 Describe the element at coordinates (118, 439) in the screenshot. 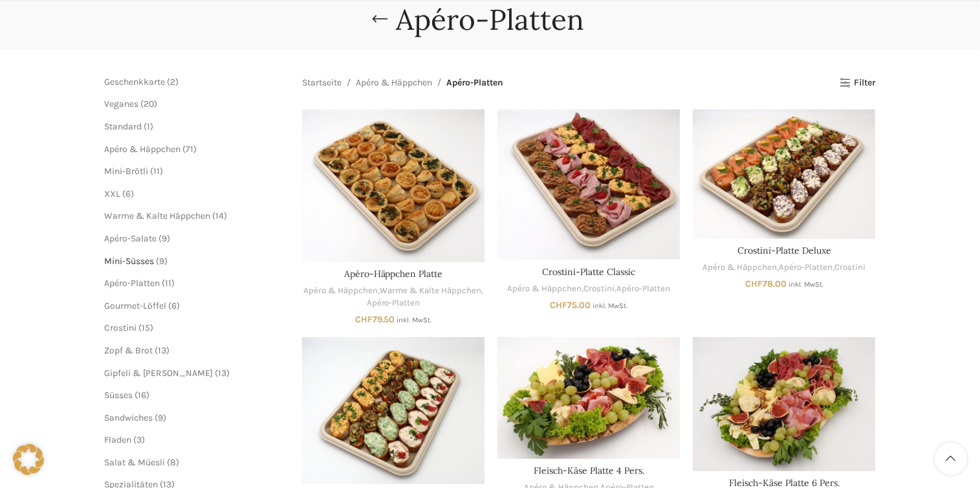

I see `a: Fladen` at that location.